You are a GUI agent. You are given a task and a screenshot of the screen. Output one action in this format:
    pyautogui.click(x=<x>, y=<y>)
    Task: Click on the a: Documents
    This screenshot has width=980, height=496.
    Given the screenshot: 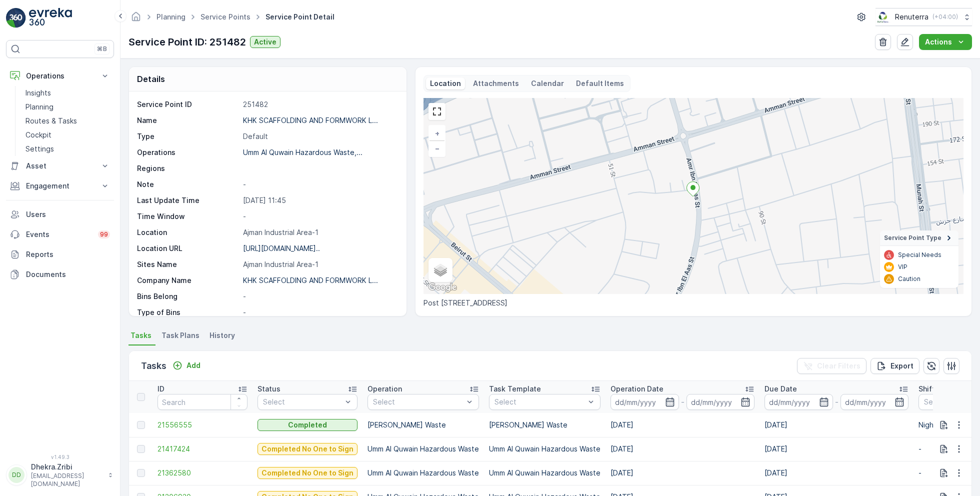 What is the action you would take?
    pyautogui.click(x=60, y=275)
    